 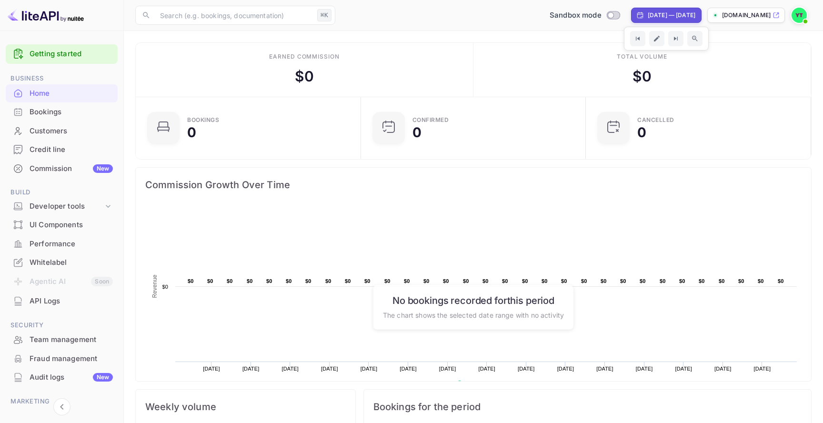 What do you see at coordinates (61, 401) in the screenshot?
I see `span: Marketing` at bounding box center [61, 401].